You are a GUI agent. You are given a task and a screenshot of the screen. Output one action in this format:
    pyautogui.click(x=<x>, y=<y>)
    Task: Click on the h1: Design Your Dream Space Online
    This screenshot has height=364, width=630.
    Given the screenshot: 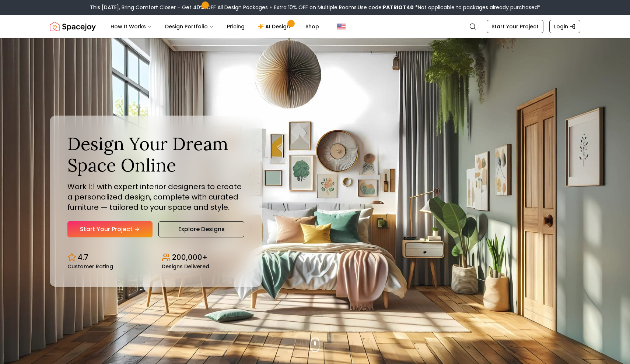 What is the action you would take?
    pyautogui.click(x=156, y=154)
    